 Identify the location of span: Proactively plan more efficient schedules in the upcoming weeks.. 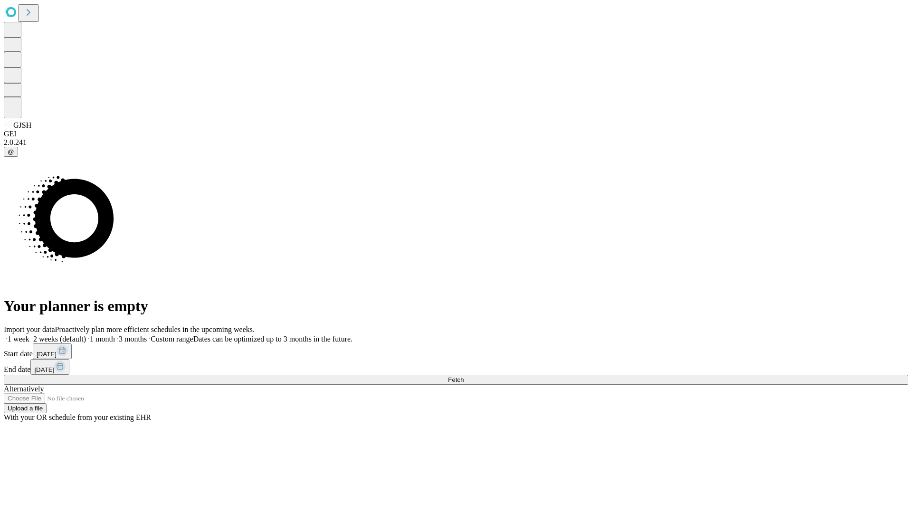
(155, 329).